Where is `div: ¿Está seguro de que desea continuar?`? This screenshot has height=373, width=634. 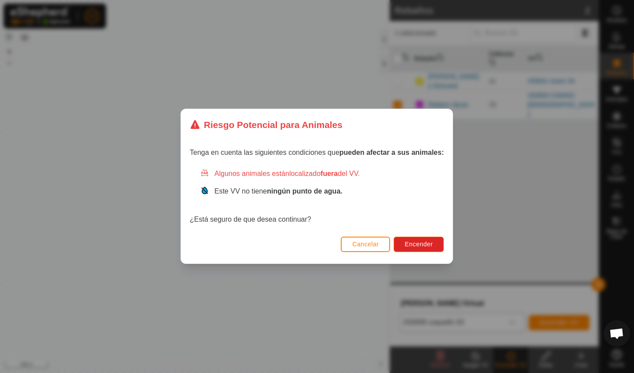 div: ¿Está seguro de que desea continuar? is located at coordinates (316, 197).